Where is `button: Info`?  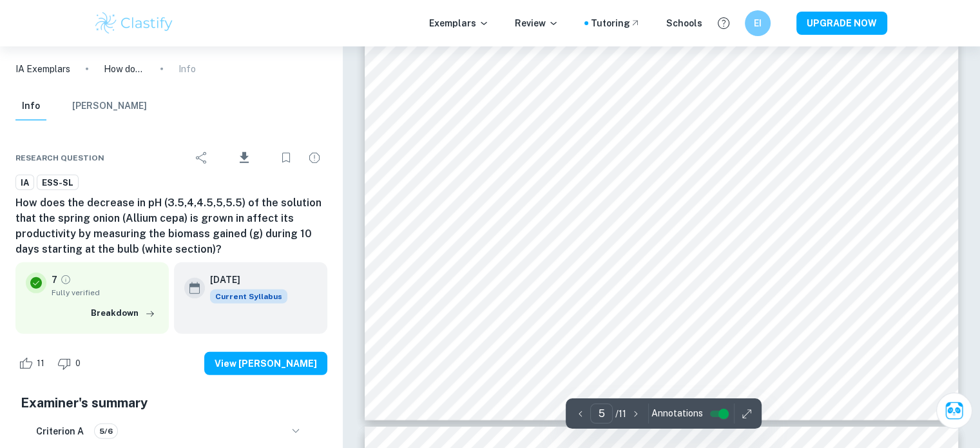 button: Info is located at coordinates (31, 106).